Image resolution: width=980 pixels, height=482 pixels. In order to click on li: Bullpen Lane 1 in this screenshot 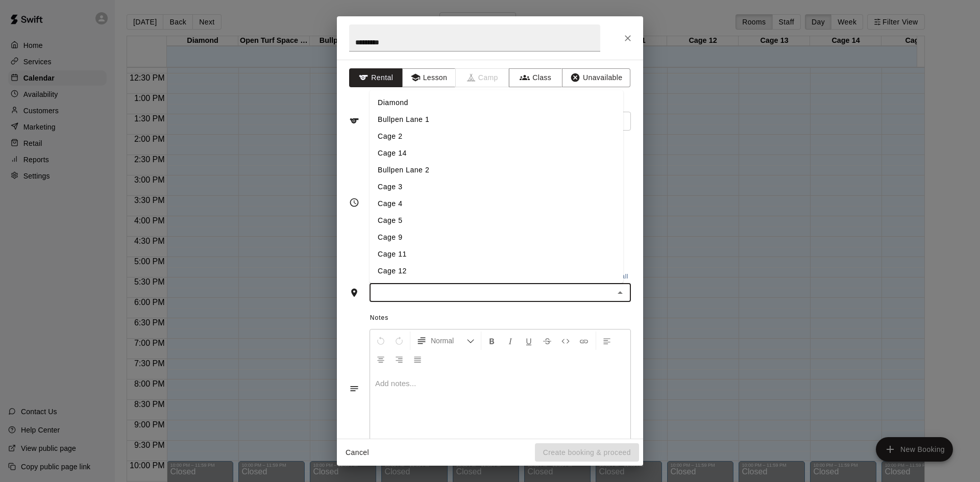, I will do `click(496, 119)`.